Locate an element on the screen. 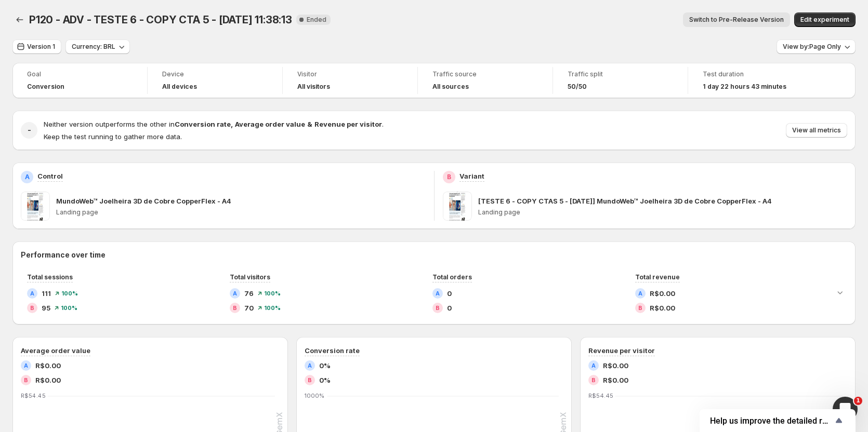 This screenshot has width=868, height=432. span: 76 is located at coordinates (249, 293).